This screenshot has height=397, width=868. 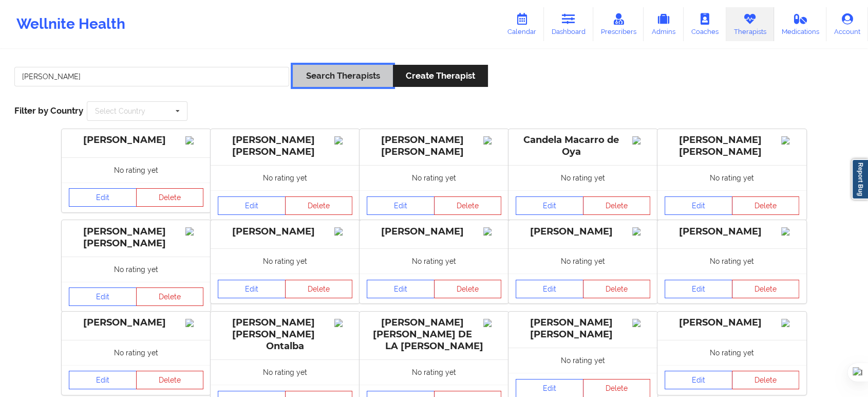 I want to click on a: Account, so click(x=847, y=24).